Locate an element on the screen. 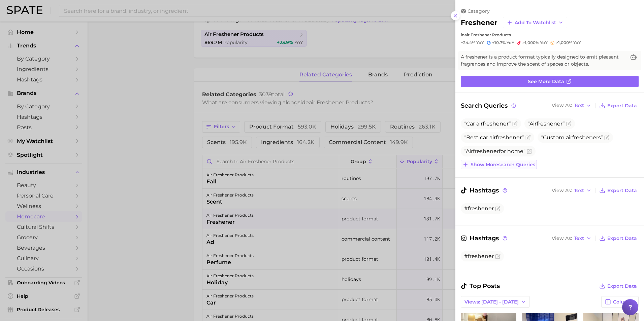 The image size is (644, 321). span: air freshener products is located at coordinates (488, 35).